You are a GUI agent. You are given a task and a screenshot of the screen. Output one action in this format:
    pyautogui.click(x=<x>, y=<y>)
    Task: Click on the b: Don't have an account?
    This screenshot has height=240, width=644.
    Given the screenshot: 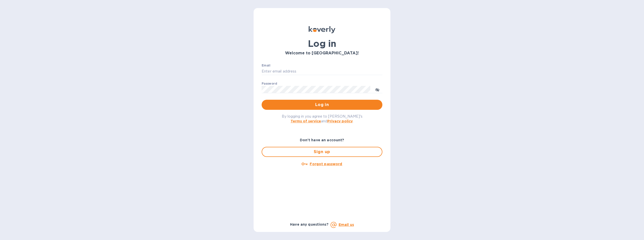 What is the action you would take?
    pyautogui.click(x=322, y=140)
    